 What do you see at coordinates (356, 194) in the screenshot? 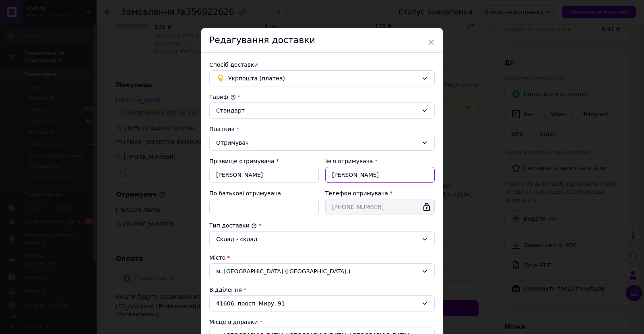
I see `label: Телефон отримувача` at bounding box center [356, 194].